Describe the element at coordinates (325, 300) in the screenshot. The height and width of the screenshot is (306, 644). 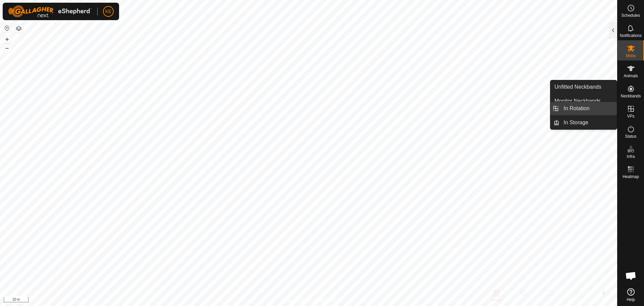
I see `a: Contact Us` at that location.